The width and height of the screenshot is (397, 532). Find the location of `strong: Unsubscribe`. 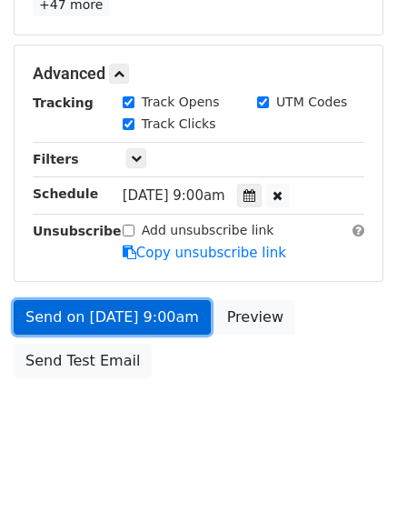

strong: Unsubscribe is located at coordinates (77, 231).